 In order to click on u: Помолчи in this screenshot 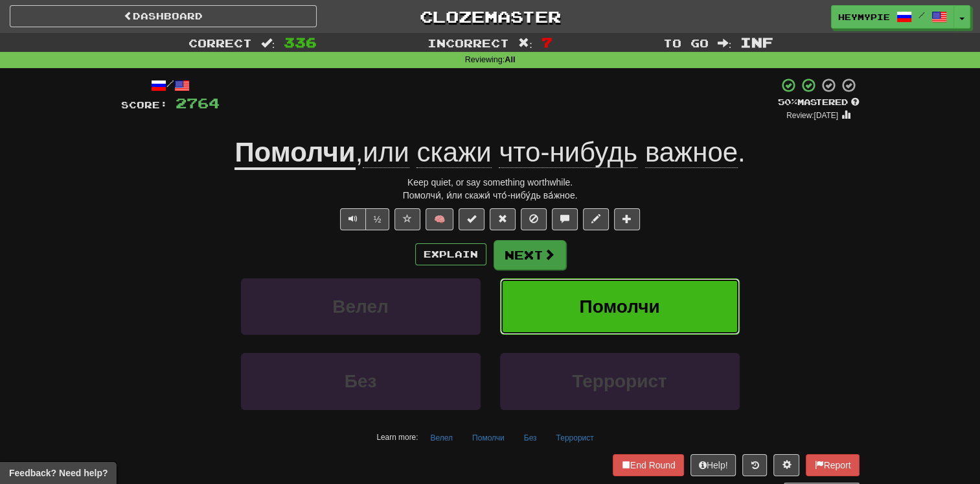, I will do `click(295, 153)`.